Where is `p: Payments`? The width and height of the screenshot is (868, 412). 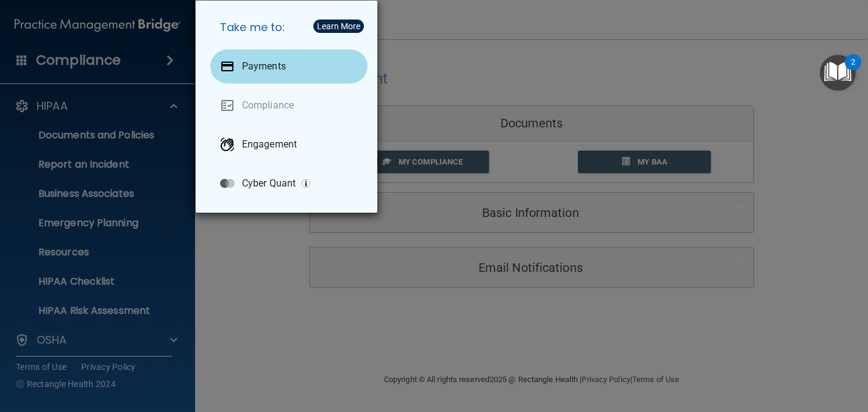
p: Payments is located at coordinates (263, 66).